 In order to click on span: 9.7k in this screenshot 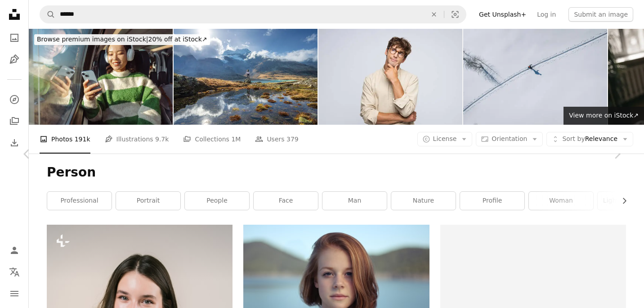, I will do `click(162, 139)`.